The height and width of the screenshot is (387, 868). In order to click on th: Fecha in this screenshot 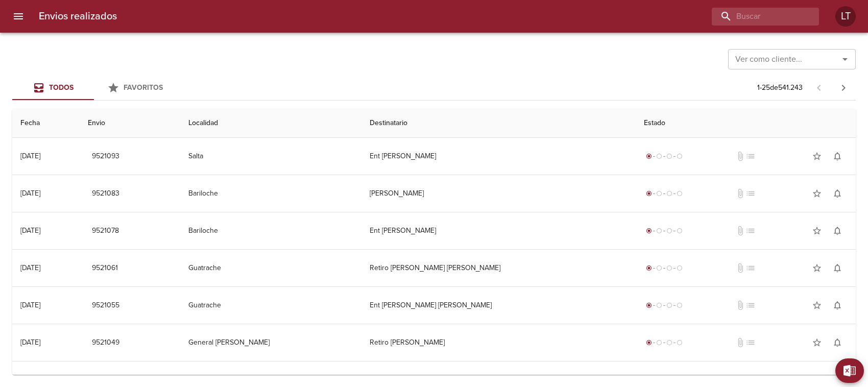, I will do `click(46, 123)`.